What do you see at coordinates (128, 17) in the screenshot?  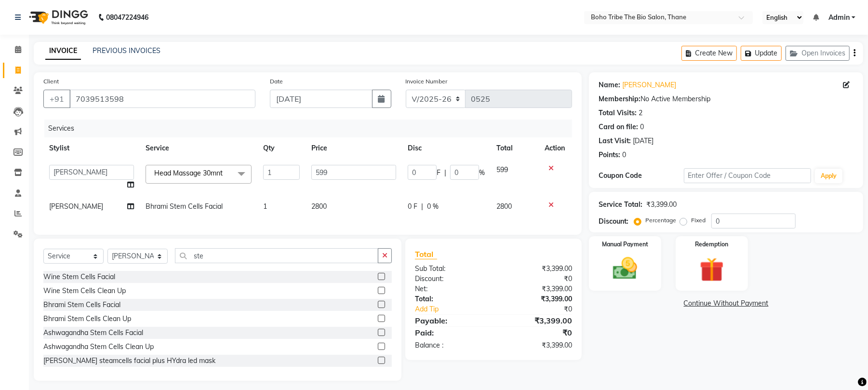 I see `b: 08047224946` at bounding box center [128, 17].